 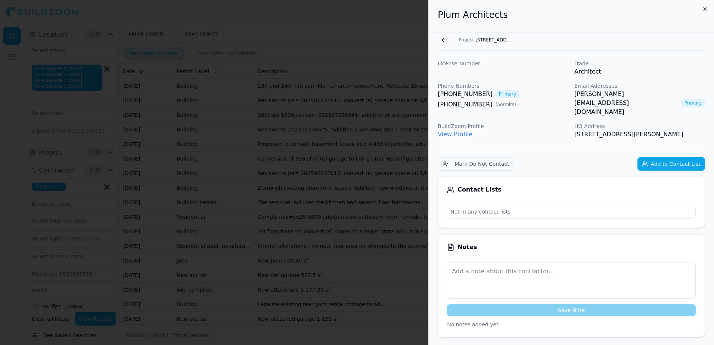 I want to click on div: Contact Lists, so click(x=572, y=190).